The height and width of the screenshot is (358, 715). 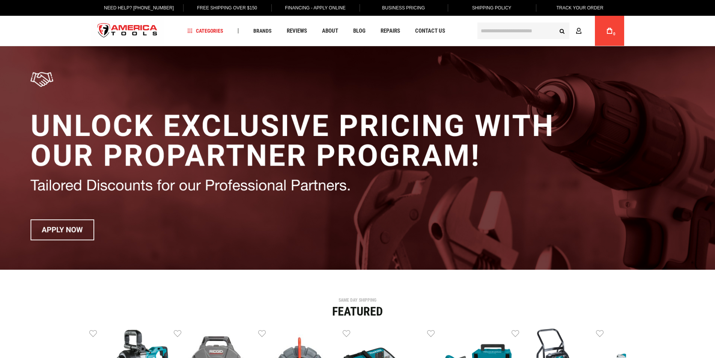 What do you see at coordinates (297, 31) in the screenshot?
I see `a: Reviews` at bounding box center [297, 31].